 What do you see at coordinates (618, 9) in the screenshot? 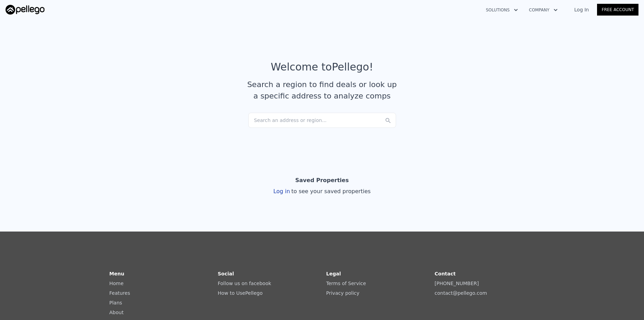
I see `a: Free Account` at bounding box center [618, 9].